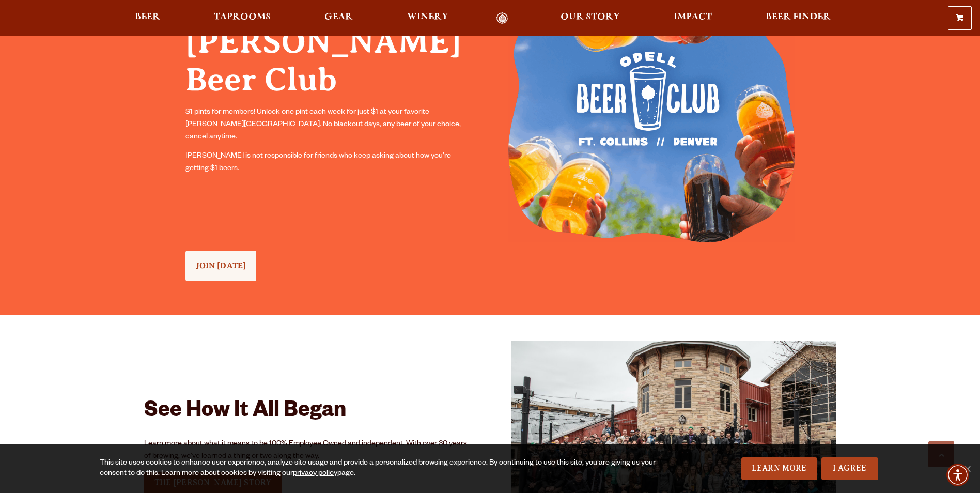 The image size is (980, 493). What do you see at coordinates (315, 474) in the screenshot?
I see `a: privacy policy` at bounding box center [315, 474].